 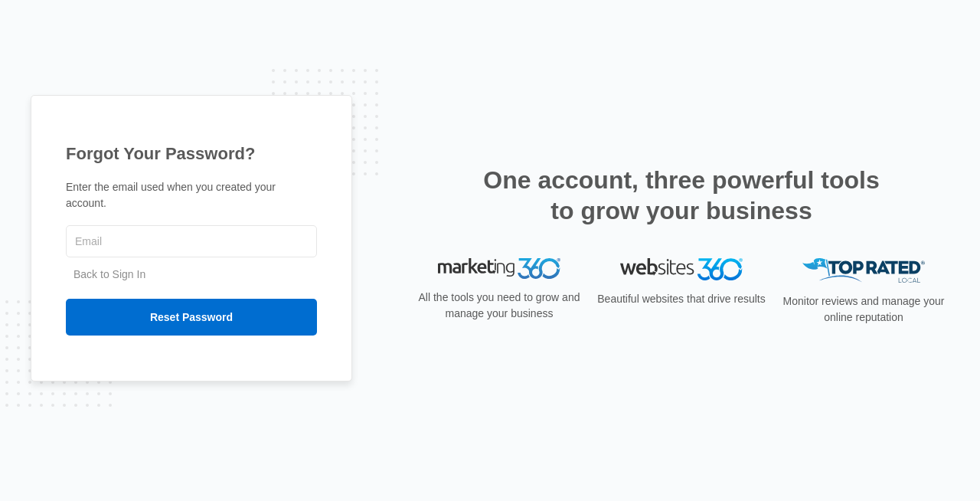 What do you see at coordinates (681, 269) in the screenshot?
I see `img: Websites 360` at bounding box center [681, 269].